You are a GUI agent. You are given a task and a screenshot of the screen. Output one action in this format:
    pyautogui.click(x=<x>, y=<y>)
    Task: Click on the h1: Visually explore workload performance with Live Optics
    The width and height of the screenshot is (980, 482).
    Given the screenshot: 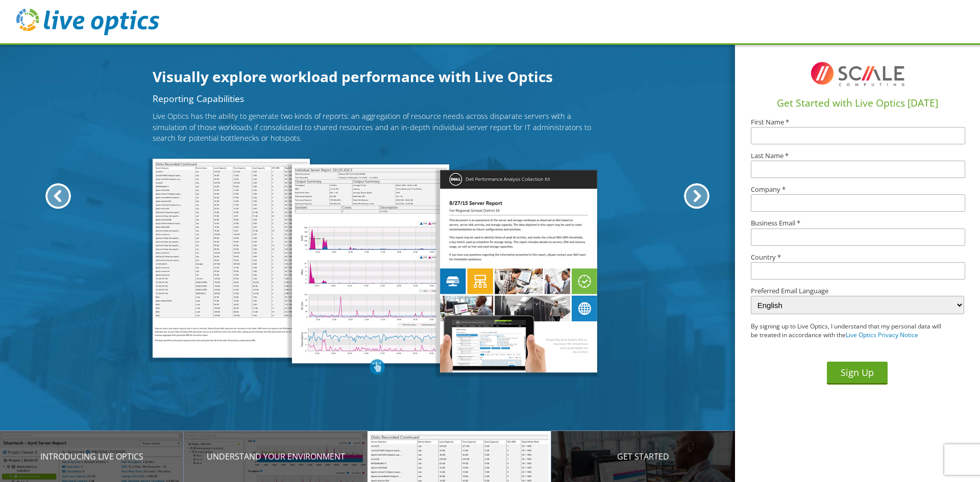 What is the action you would take?
    pyautogui.click(x=378, y=77)
    